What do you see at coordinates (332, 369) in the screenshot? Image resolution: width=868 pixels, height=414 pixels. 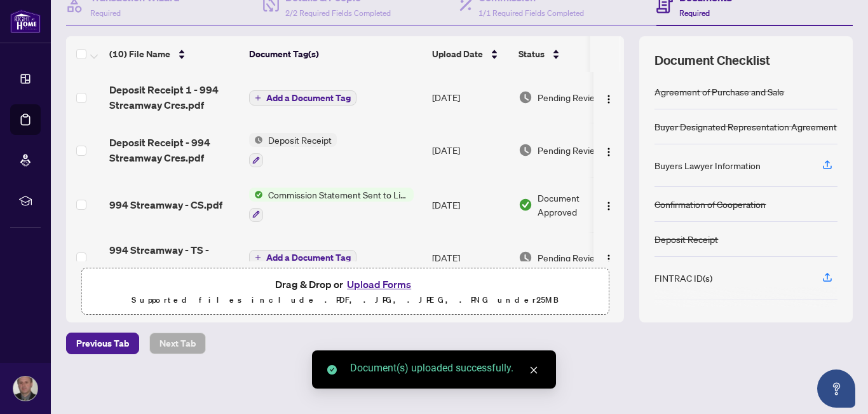 I see `span: check-circle` at bounding box center [332, 369].